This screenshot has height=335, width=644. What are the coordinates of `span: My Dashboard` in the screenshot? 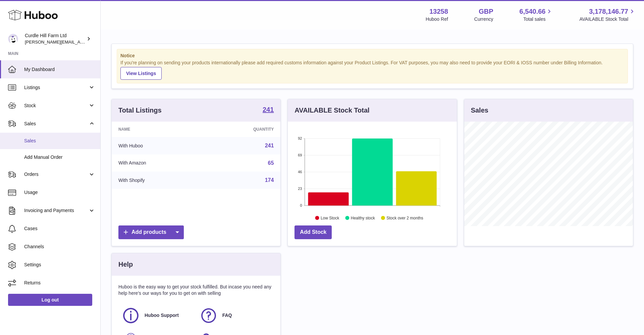 It's located at (60, 70).